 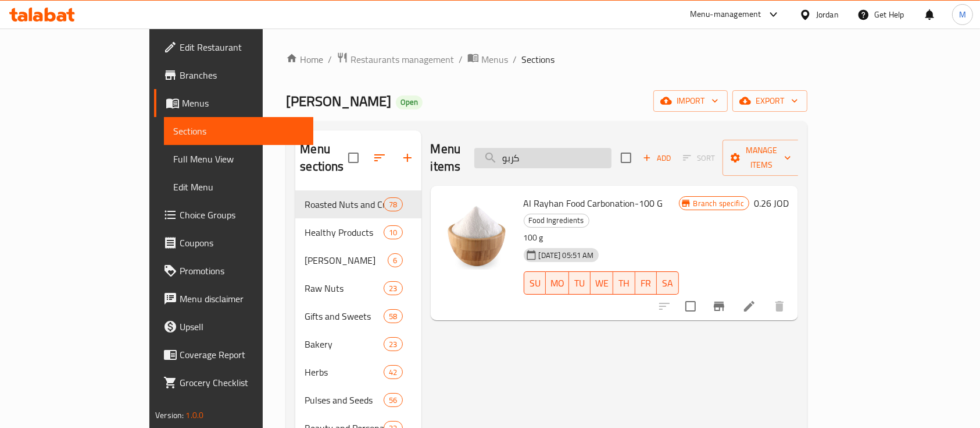 What do you see at coordinates (557, 220) in the screenshot?
I see `div: Food Ingredients` at bounding box center [557, 220].